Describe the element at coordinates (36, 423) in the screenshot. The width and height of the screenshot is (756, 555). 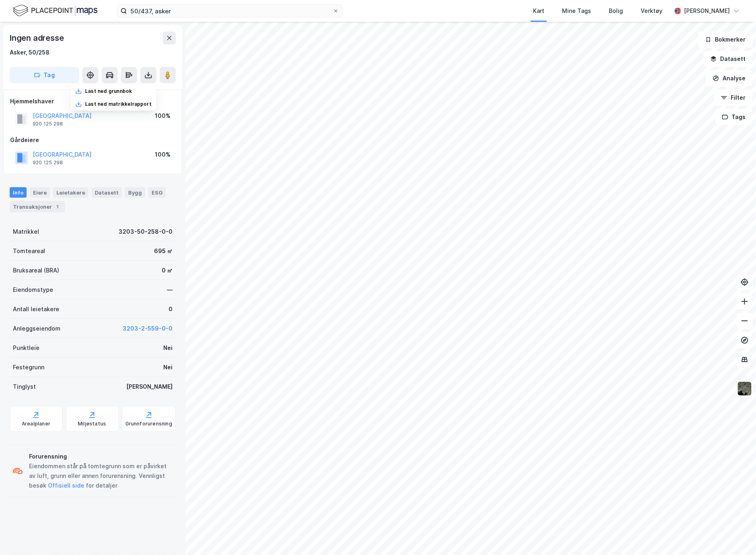
I see `div: Arealplaner` at that location.